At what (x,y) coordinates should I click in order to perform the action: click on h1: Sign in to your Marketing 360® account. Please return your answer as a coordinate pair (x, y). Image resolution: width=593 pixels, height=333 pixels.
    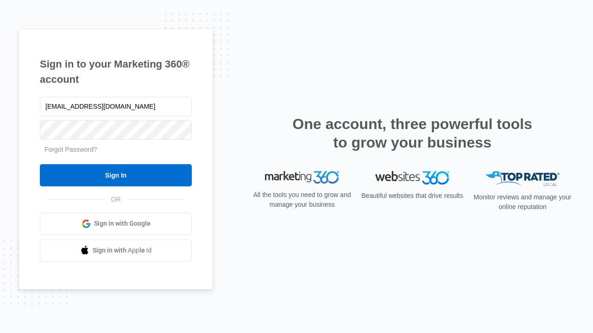
    Looking at the image, I should click on (116, 72).